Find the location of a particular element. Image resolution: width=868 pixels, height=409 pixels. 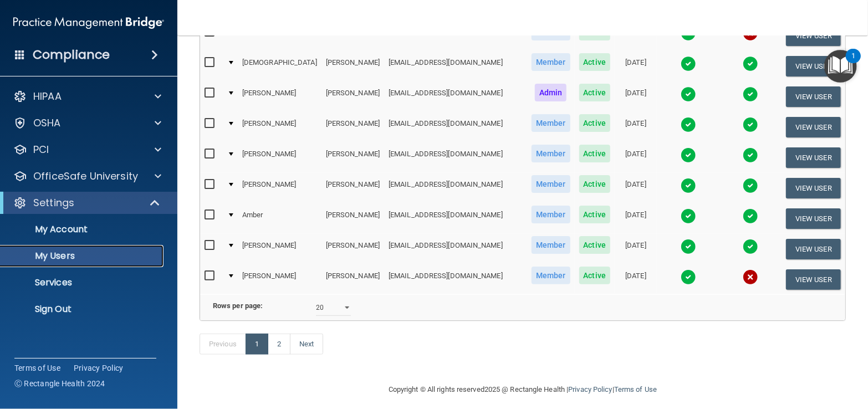

b: Rows per page: is located at coordinates (238, 306).